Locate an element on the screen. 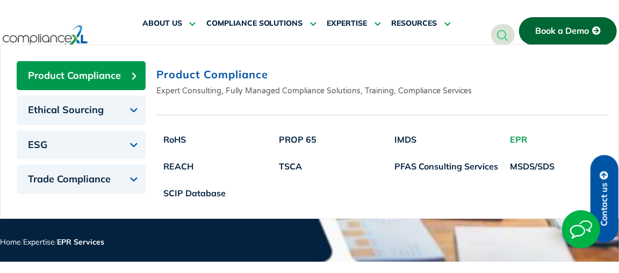 Image resolution: width=619 pixels, height=273 pixels. span: Ethical Sourcing is located at coordinates (66, 110).